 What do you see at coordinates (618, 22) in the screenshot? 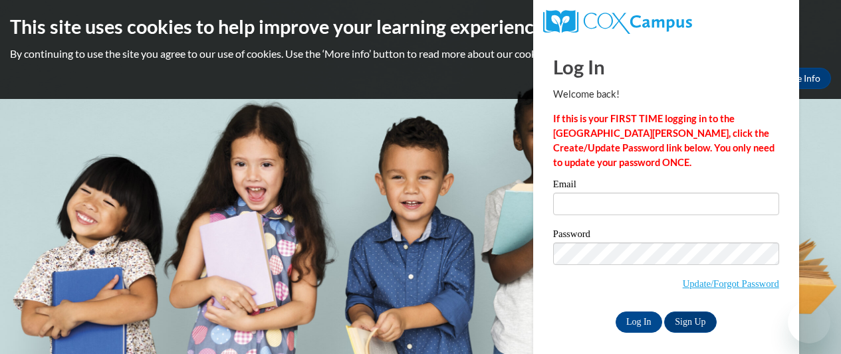
I see `img: COX Campus` at bounding box center [618, 22].